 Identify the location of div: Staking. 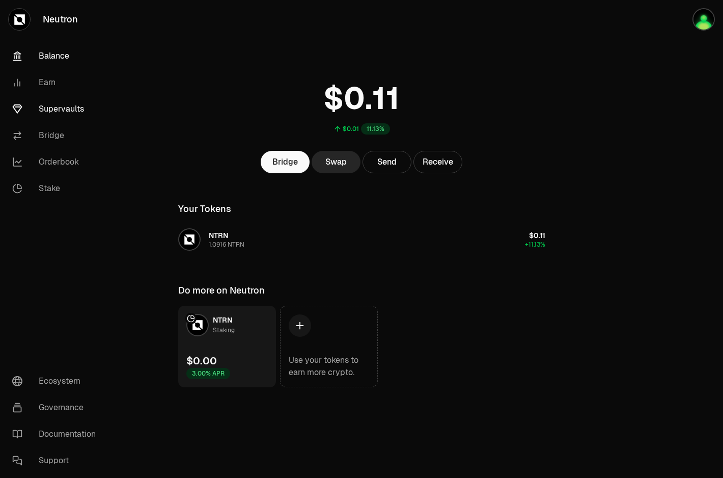
(224, 330).